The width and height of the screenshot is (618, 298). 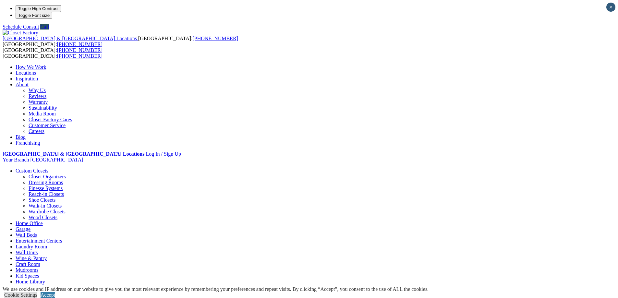 I want to click on a: Wardrobe Closets, so click(x=47, y=211).